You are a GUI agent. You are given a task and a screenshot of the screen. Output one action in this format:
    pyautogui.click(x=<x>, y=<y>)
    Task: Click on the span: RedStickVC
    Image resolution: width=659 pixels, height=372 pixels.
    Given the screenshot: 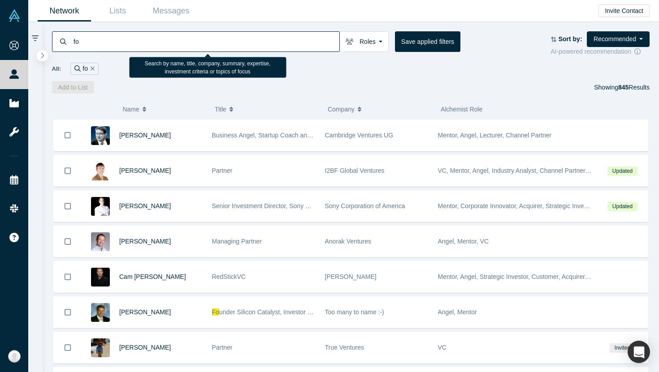 What is the action you would take?
    pyautogui.click(x=229, y=277)
    